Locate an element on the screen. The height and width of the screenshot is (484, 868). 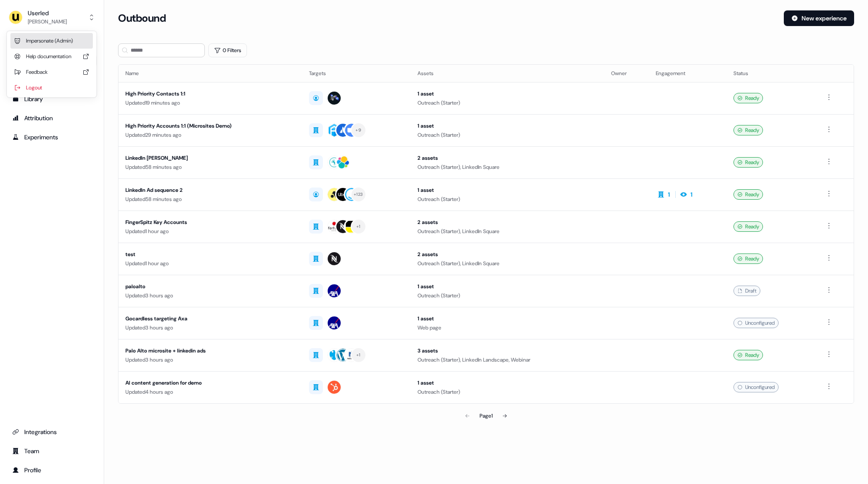
div: Feedback is located at coordinates (52, 72).